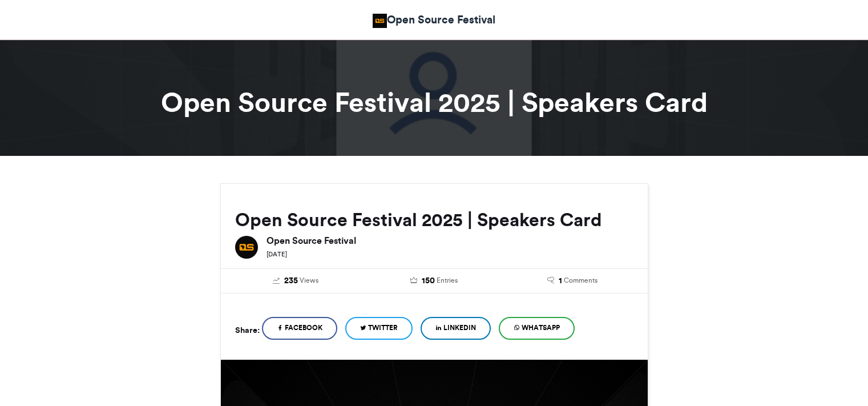 The image size is (868, 406). I want to click on img: Open Source Community Africa, so click(379, 21).